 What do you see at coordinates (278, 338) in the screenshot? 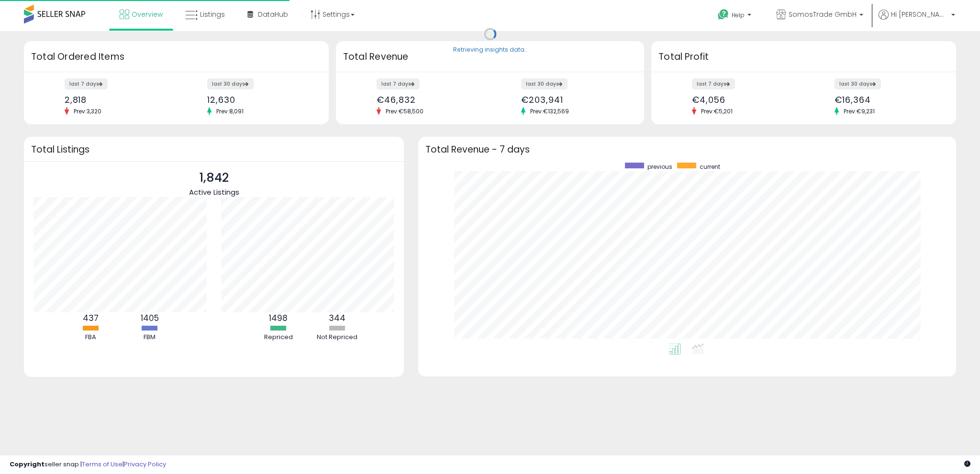
I see `div: Repriced` at bounding box center [278, 338].